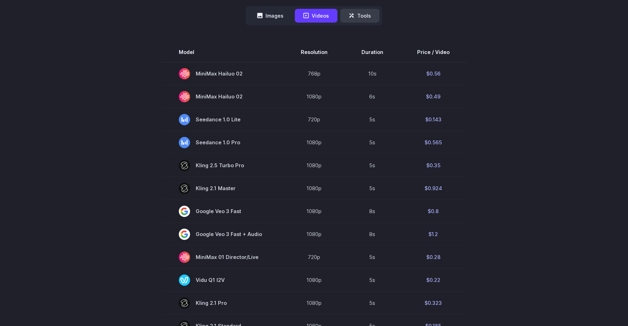 This screenshot has height=326, width=628. What do you see at coordinates (372, 96) in the screenshot?
I see `td: 6s` at bounding box center [372, 96].